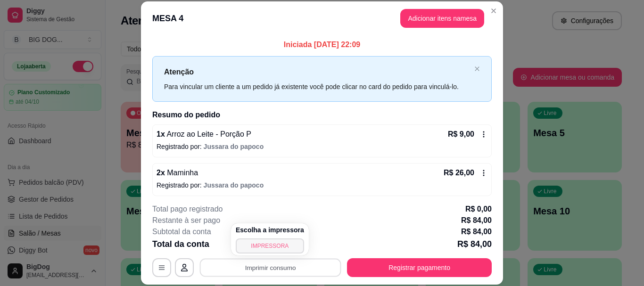 This screenshot has height=286, width=644. I want to click on p: 2 x, so click(177, 173).